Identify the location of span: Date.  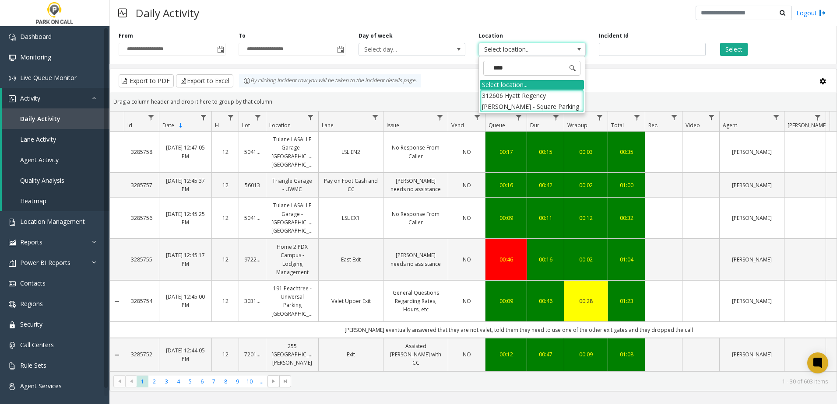
(168, 125).